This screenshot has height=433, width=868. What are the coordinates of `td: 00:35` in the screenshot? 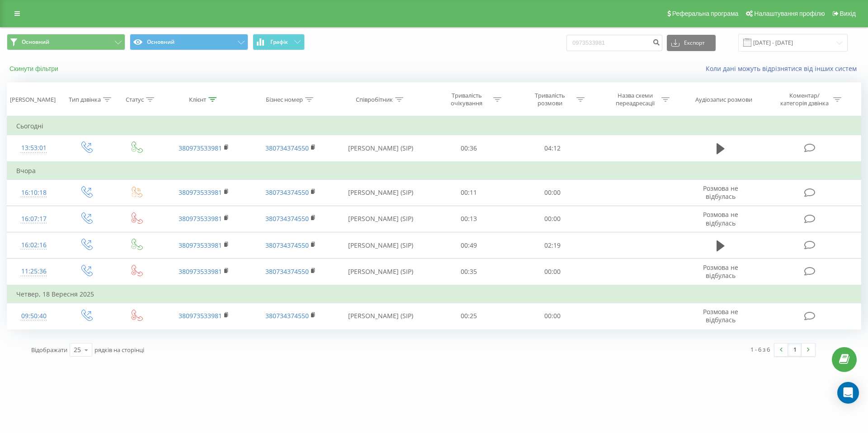 It's located at (469, 271).